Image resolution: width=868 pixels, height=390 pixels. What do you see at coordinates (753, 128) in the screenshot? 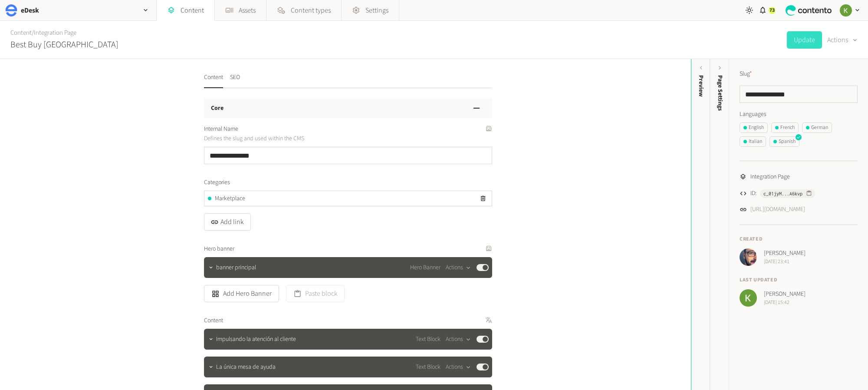
I see `div: English` at bounding box center [753, 128].